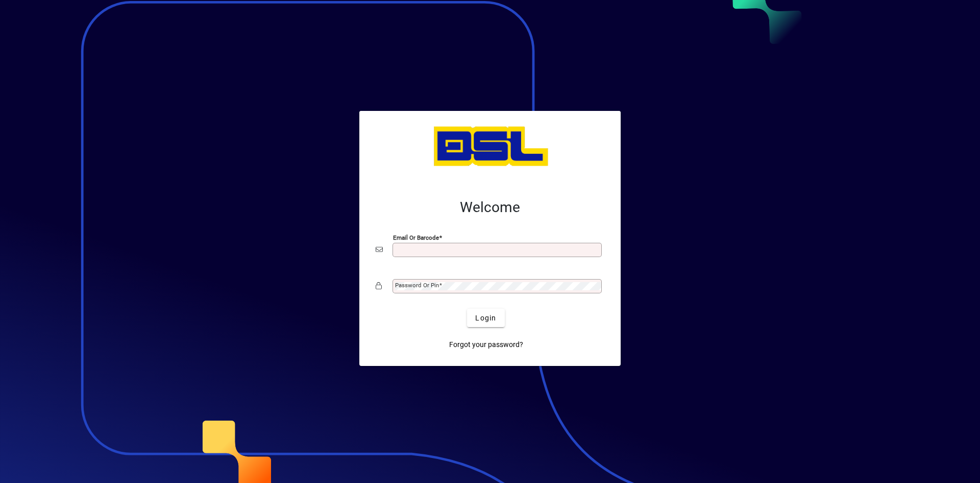  What do you see at coordinates (485, 318) in the screenshot?
I see `button: Login` at bounding box center [485, 318].